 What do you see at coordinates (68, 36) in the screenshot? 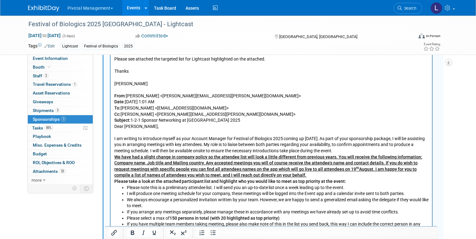
I see `span: (3 days)` at bounding box center [68, 36].